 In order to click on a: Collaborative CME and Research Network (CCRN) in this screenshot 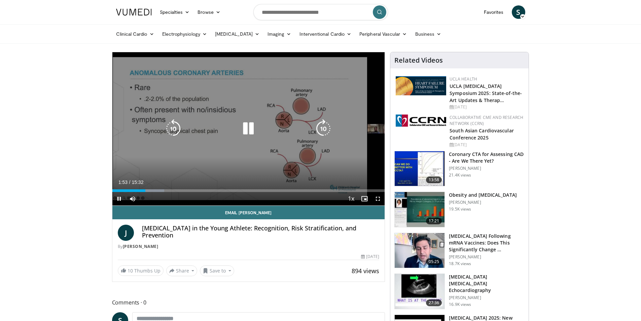, I will do `click(486, 120)`.